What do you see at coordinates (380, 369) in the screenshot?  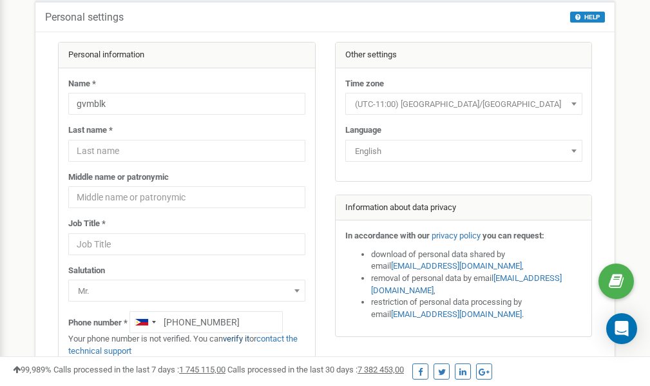 I see `u: 7 382 453,00` at bounding box center [380, 369].